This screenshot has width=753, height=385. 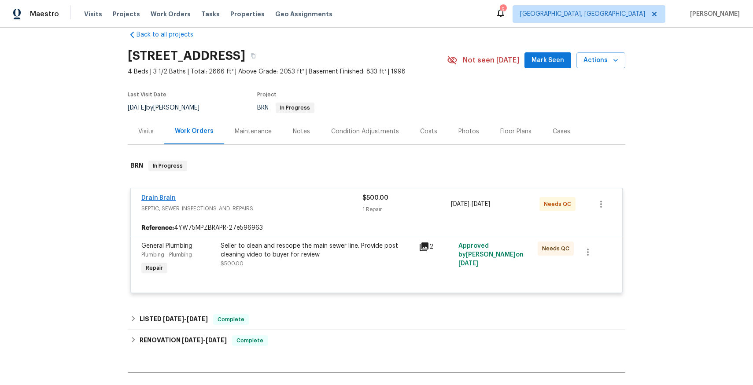 I want to click on span: BRN, so click(x=286, y=108).